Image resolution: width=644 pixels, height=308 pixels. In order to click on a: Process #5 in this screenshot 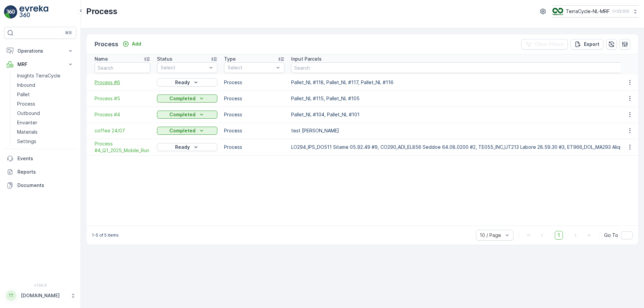, I will do `click(122, 98)`.